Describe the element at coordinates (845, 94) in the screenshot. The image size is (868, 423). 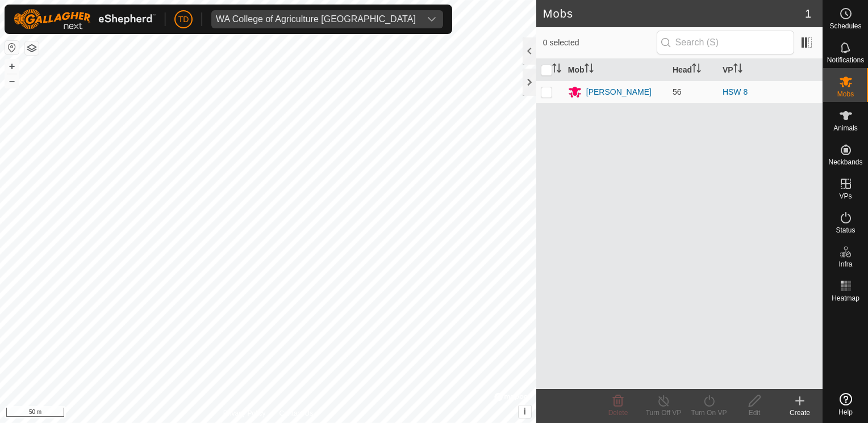
I see `span: Mobs` at that location.